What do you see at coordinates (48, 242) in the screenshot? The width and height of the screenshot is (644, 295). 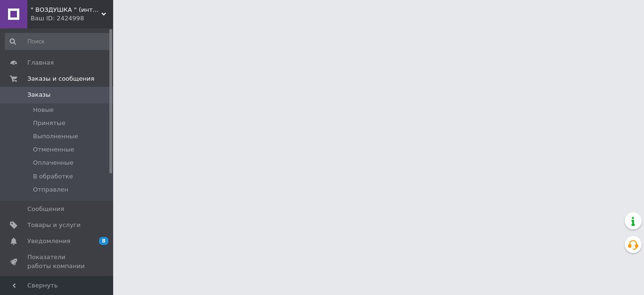 I see `span: Уведомления` at bounding box center [48, 242].